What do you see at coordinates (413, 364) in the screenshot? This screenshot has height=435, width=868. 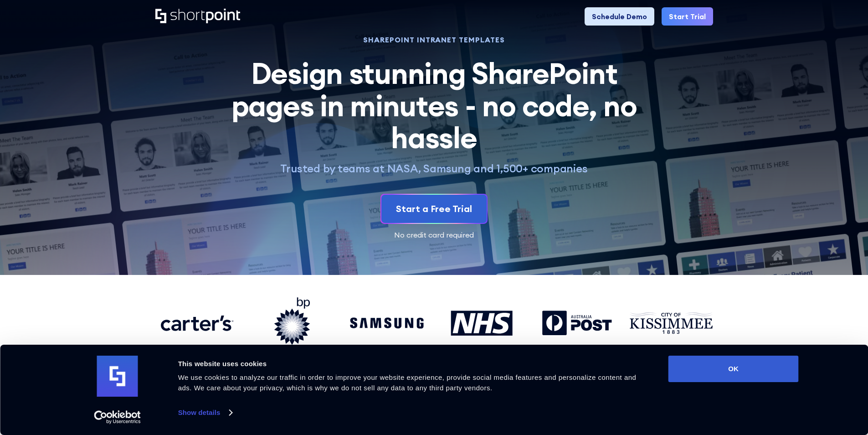 I see `div: This website uses cookies` at bounding box center [413, 364].